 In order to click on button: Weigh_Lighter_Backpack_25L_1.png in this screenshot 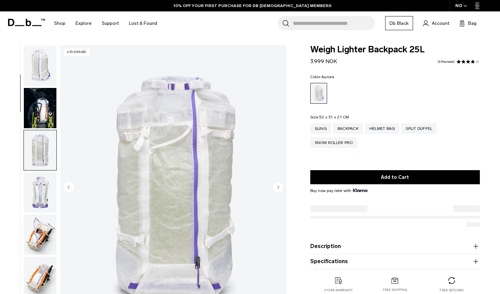, I will do `click(40, 66)`.